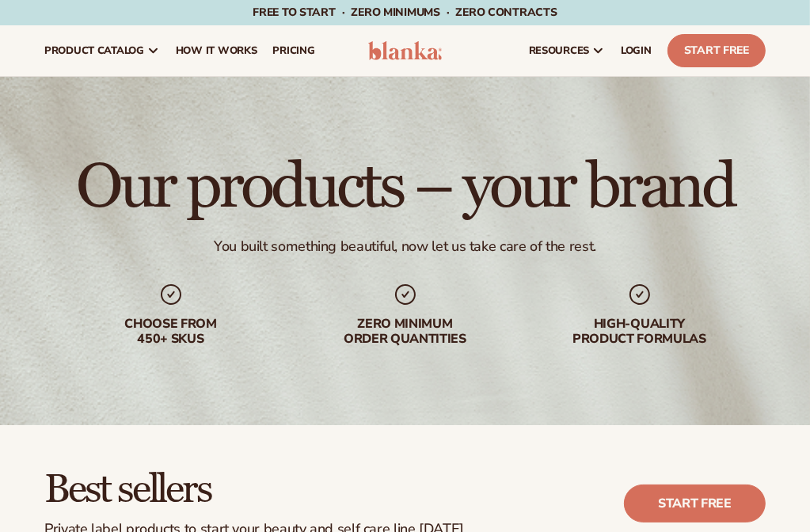 This screenshot has height=532, width=810. What do you see at coordinates (405, 51) in the screenshot?
I see `img: logo` at bounding box center [405, 51].